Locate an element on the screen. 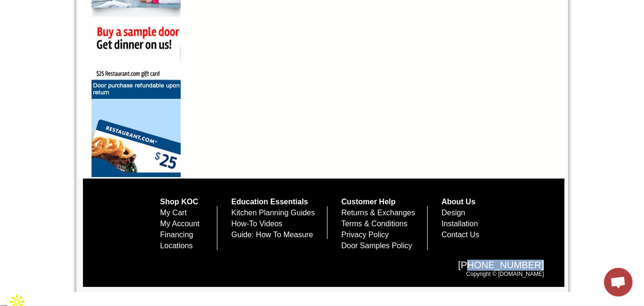 The height and width of the screenshot is (306, 644). a: Door Samples Policy is located at coordinates (376, 245).